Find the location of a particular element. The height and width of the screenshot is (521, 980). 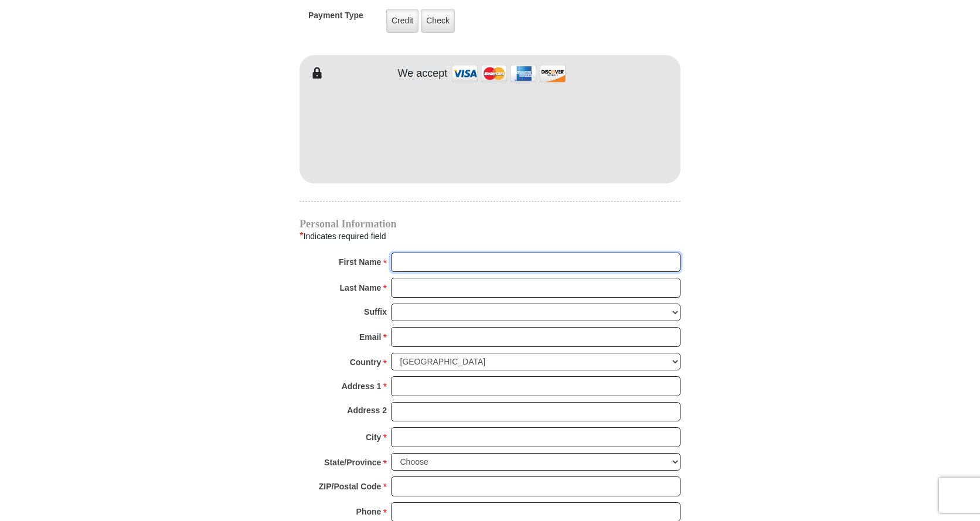

label: Credit is located at coordinates (402, 21).